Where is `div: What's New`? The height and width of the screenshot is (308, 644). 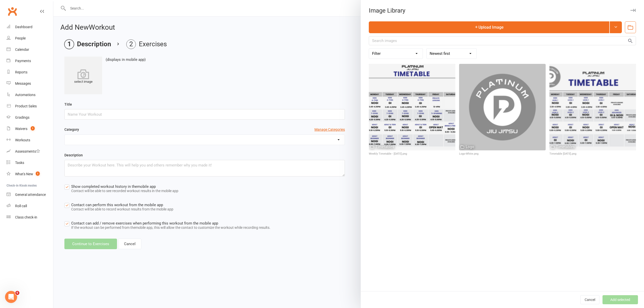 div: What's New is located at coordinates (24, 174).